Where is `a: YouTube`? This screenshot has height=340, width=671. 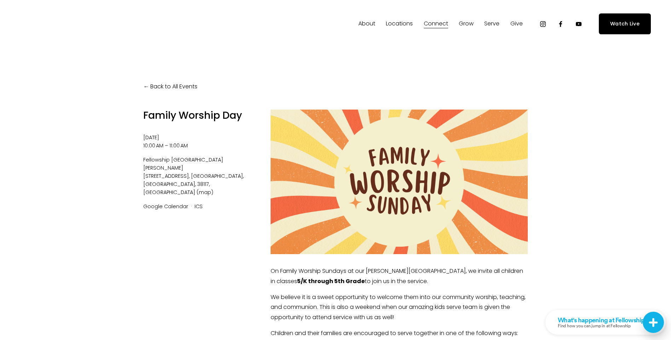
a: YouTube is located at coordinates (579, 24).